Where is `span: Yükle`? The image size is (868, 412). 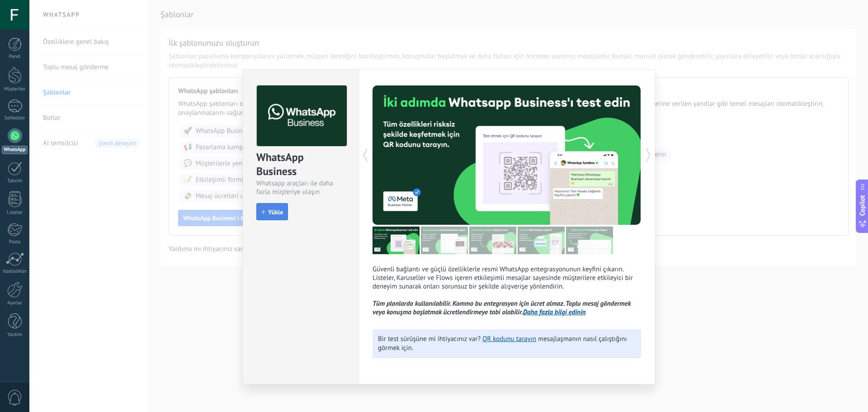 span: Yükle is located at coordinates (275, 212).